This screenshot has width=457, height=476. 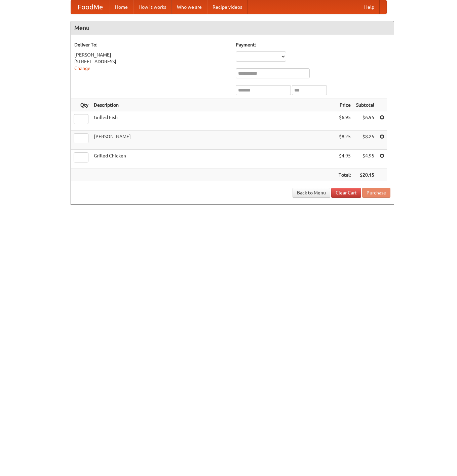 I want to click on a: Help, so click(x=369, y=7).